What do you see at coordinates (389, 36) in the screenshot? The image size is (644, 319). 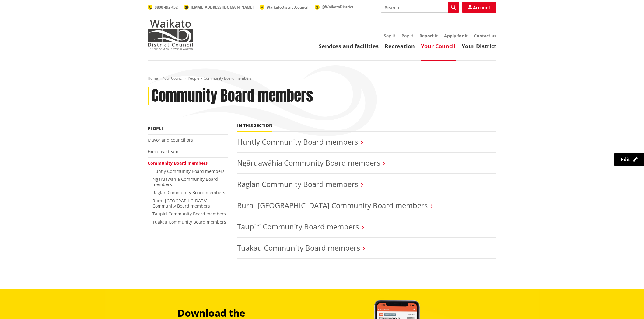 I see `a: Say it` at bounding box center [389, 36].